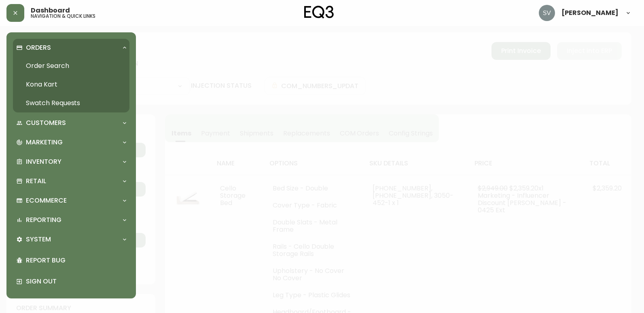 The image size is (644, 313). Describe the element at coordinates (71, 281) in the screenshot. I see `div: Sign Out` at that location.